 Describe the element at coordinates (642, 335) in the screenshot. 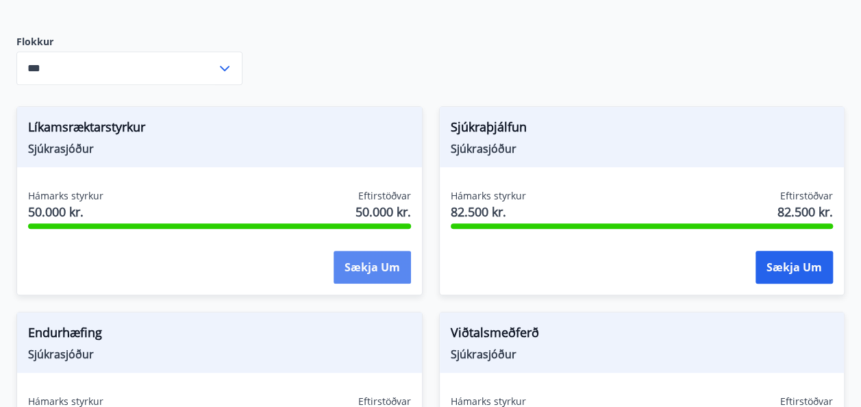

I see `span: Viðtalsmeðferð` at that location.